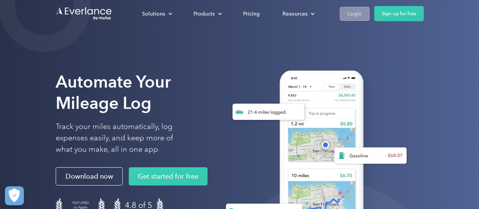 The height and width of the screenshot is (209, 479). Describe the element at coordinates (168, 176) in the screenshot. I see `a: Get started for free` at that location.